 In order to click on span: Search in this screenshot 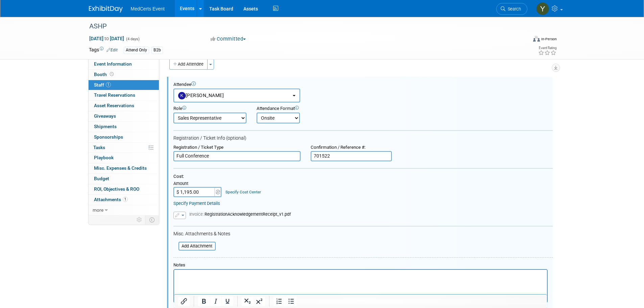, I will do `click(513, 9)`.